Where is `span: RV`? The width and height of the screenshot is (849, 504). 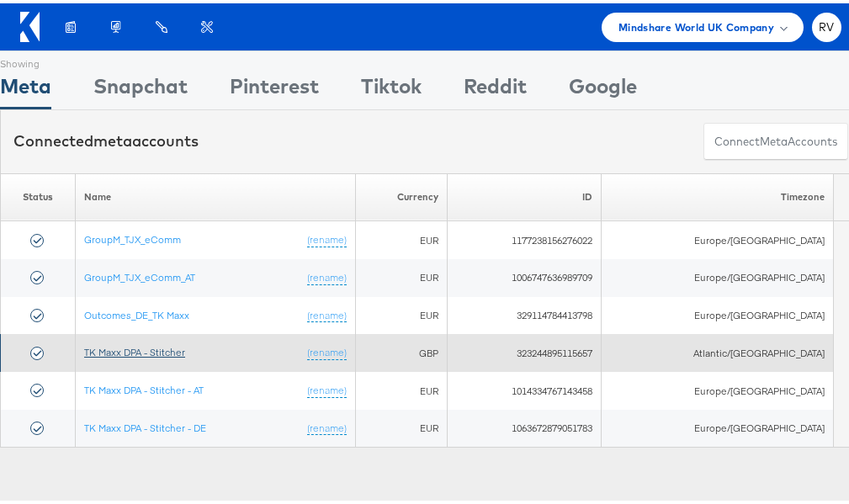
span: RV is located at coordinates (826, 24).